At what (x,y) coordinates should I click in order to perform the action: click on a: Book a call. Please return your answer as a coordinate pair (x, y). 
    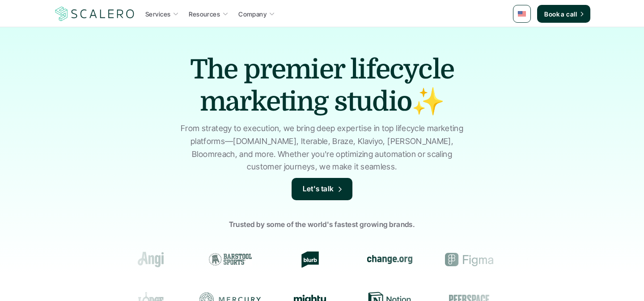
    Looking at the image, I should click on (563, 14).